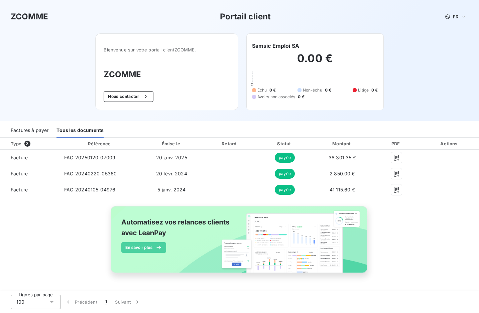  What do you see at coordinates (285, 144) in the screenshot?
I see `div: Statut` at bounding box center [285, 144].